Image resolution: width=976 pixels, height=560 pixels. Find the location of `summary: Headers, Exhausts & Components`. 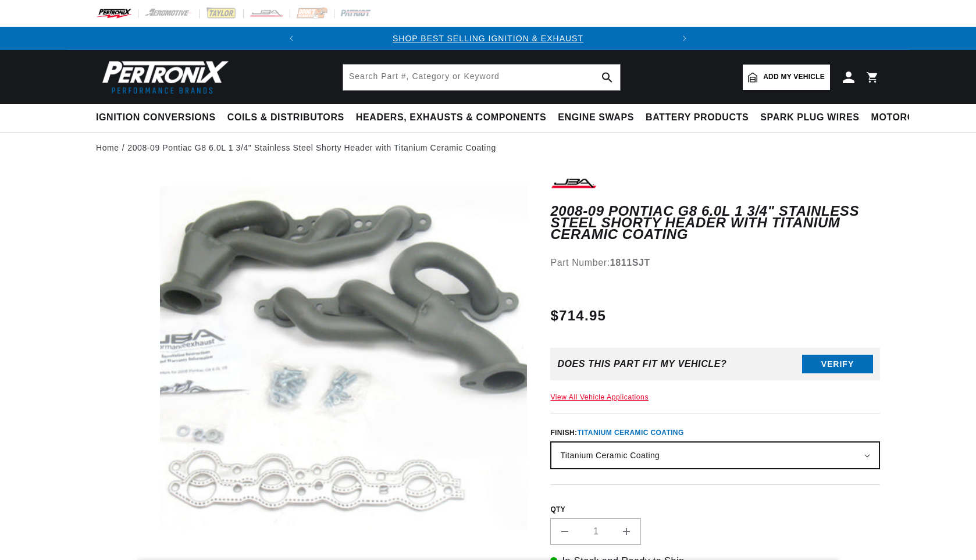

summary: Headers, Exhausts & Components is located at coordinates (451, 118).